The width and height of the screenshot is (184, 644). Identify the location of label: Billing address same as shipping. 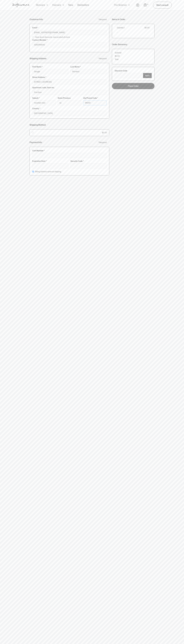
(48, 172).